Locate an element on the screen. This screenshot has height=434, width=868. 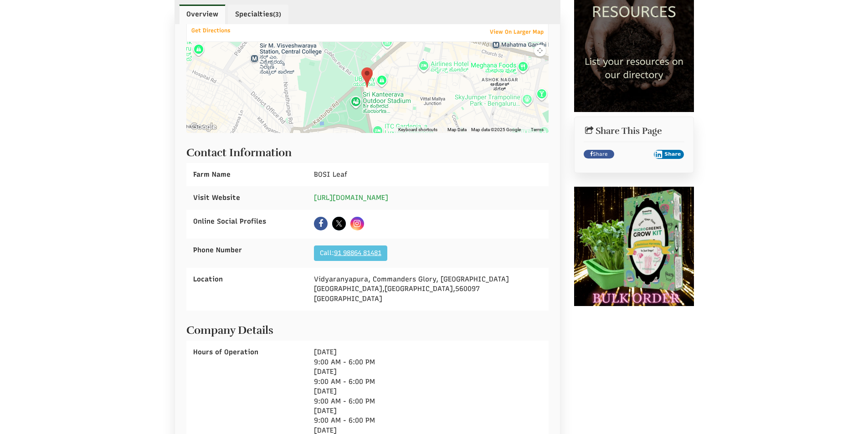
span: Map data ©2025 Google is located at coordinates (496, 130).